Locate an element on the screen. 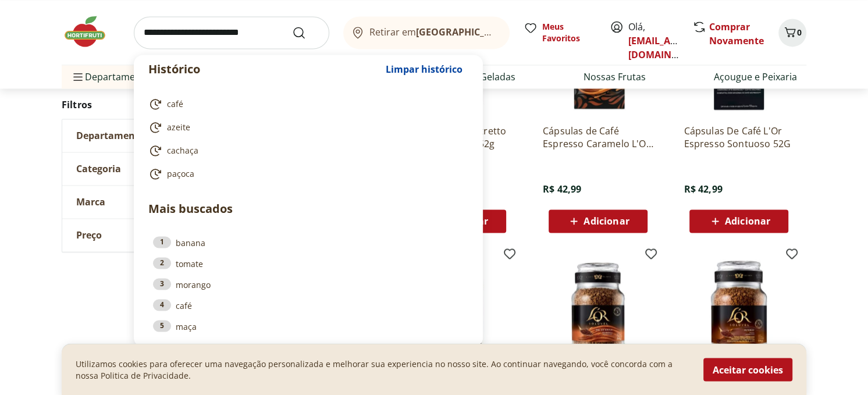 The height and width of the screenshot is (395, 868). button: Preço is located at coordinates (150, 235).